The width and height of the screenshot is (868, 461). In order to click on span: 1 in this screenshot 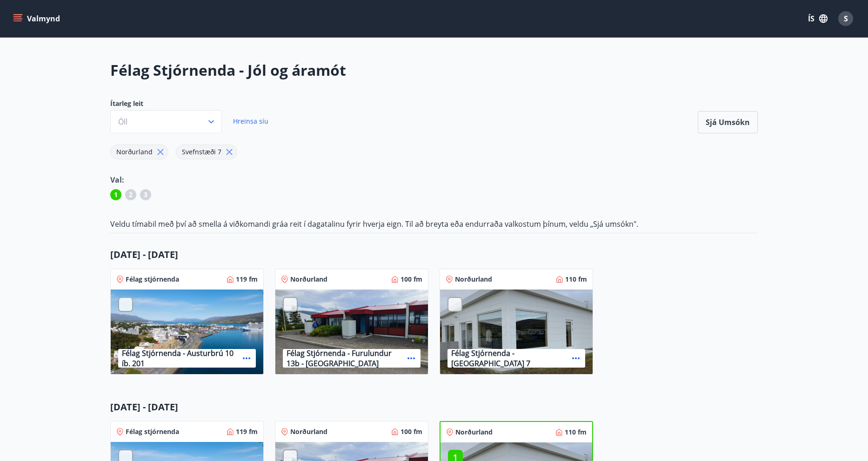, I will do `click(116, 195)`.